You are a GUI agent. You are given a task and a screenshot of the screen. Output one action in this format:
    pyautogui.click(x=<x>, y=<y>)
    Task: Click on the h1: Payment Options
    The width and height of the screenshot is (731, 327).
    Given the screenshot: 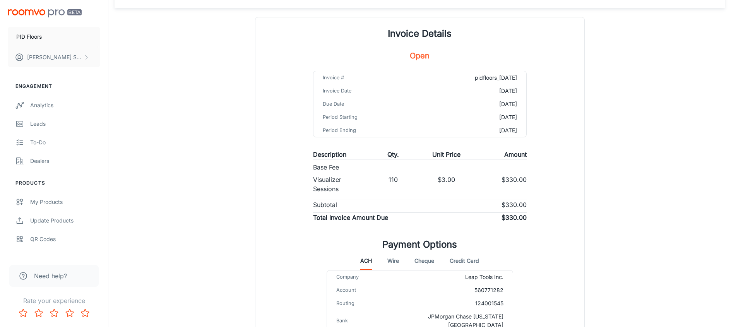 What is the action you would take?
    pyautogui.click(x=420, y=245)
    